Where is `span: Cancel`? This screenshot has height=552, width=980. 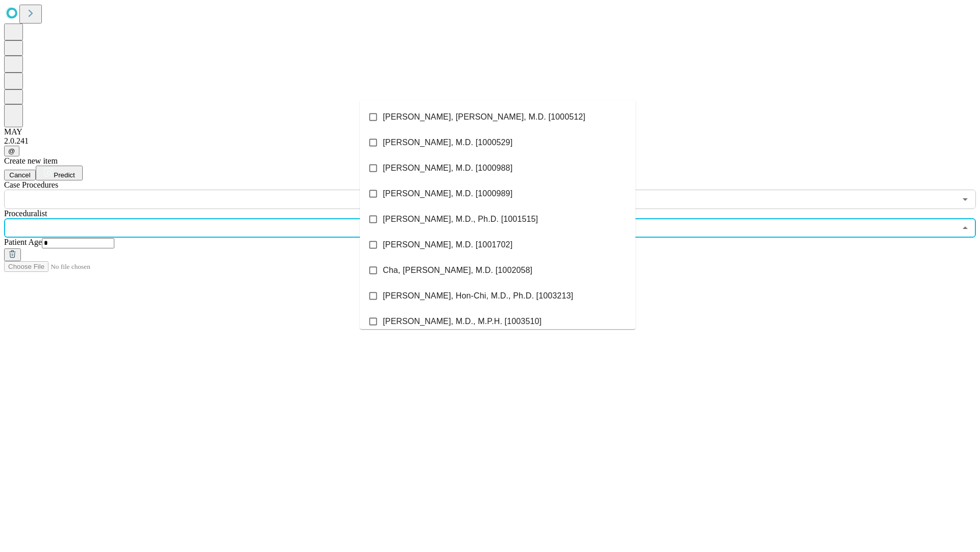
span: Cancel is located at coordinates (20, 175).